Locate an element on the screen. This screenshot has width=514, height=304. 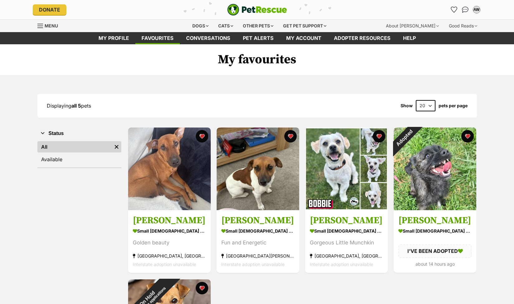
a: Conversations is located at coordinates (466, 10).